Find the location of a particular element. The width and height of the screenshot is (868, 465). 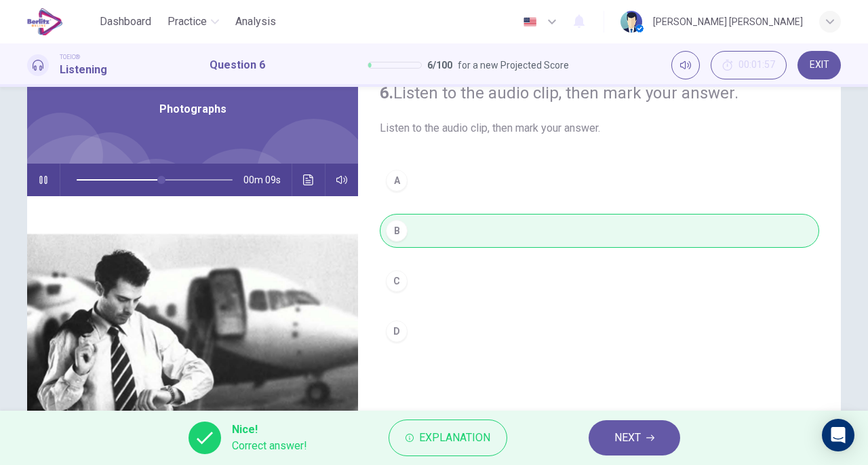

span: 00:01:57 is located at coordinates (757, 65).